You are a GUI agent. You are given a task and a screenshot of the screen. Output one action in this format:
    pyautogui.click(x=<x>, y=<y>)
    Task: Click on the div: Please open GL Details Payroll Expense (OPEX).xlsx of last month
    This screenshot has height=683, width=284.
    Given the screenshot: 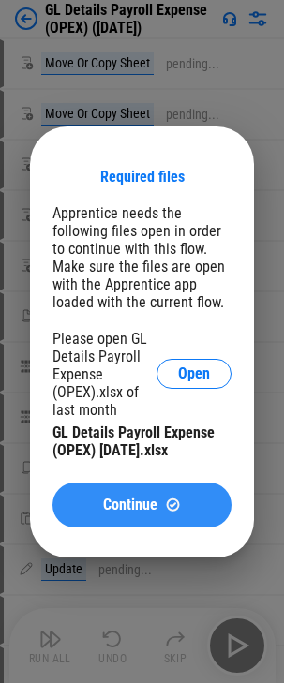 What is the action you would take?
    pyautogui.click(x=104, y=374)
    